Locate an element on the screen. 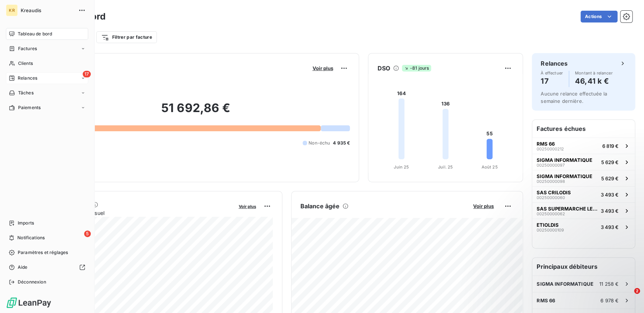 Image resolution: width=644 pixels, height=313 pixels. span: Paramètres et réglages is located at coordinates (43, 253).